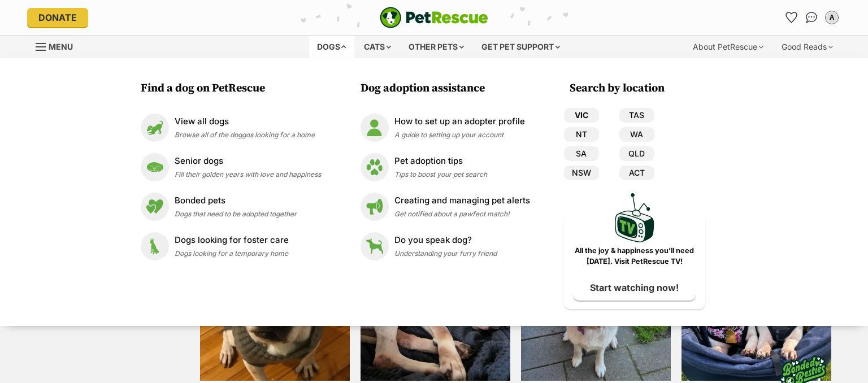 Image resolution: width=868 pixels, height=383 pixels. Describe the element at coordinates (155, 246) in the screenshot. I see `img: Dogs looking for foster care` at that location.